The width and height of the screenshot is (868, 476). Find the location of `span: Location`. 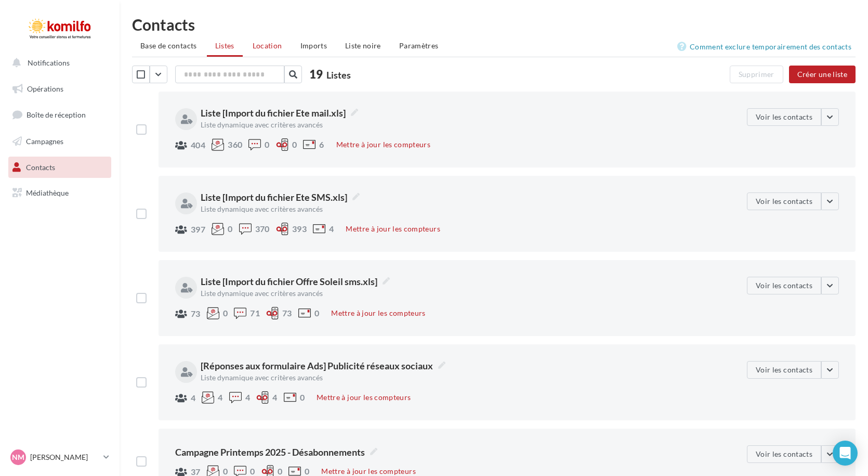

span: Location is located at coordinates (267, 45).